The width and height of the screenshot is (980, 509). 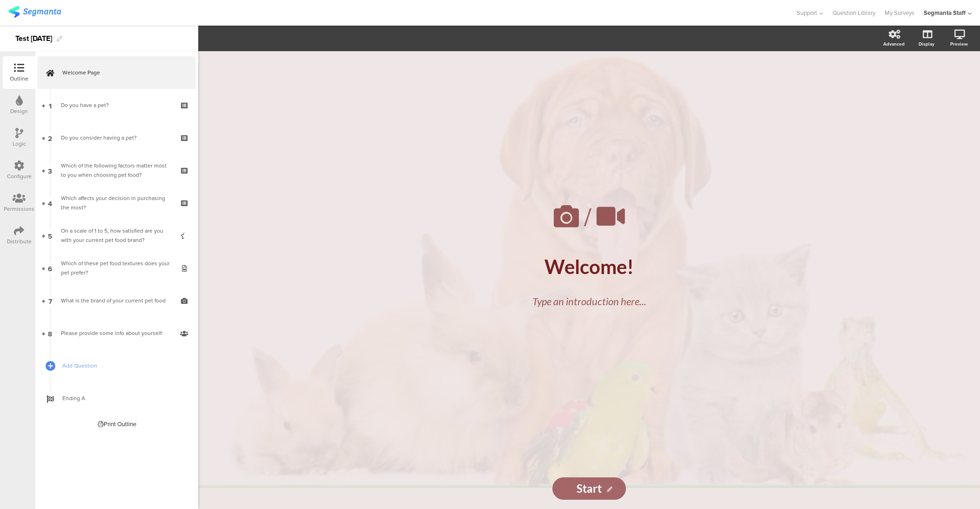 What do you see at coordinates (116, 268) in the screenshot?
I see `div: Which of these pet food textures does your pet prefer?` at bounding box center [116, 268].